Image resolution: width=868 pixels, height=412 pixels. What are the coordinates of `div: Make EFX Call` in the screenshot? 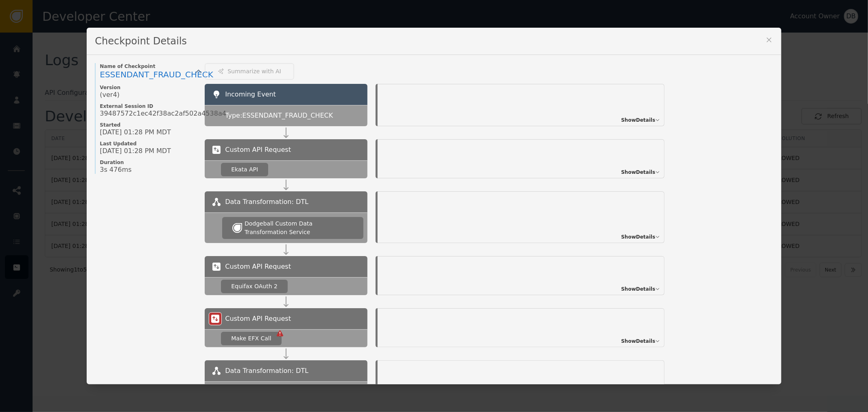 It's located at (251, 338).